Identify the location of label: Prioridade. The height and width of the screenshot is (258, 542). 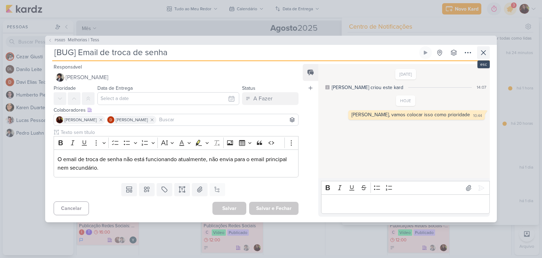
(65, 88).